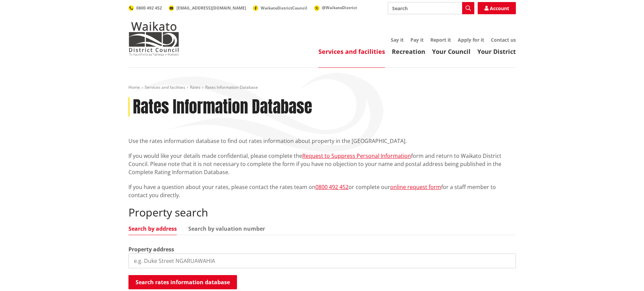 The width and height of the screenshot is (644, 291). I want to click on a: Search by valuation number, so click(227, 229).